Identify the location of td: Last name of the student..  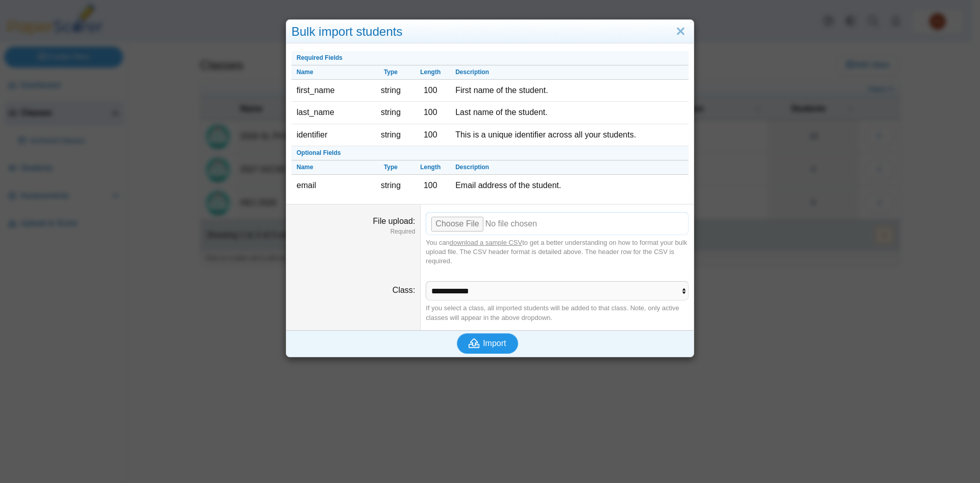
(569, 113).